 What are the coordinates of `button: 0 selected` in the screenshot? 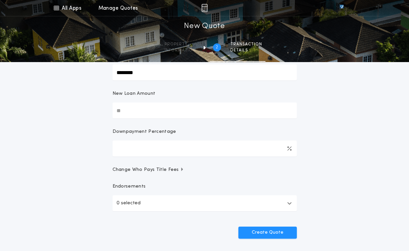 It's located at (205, 203).